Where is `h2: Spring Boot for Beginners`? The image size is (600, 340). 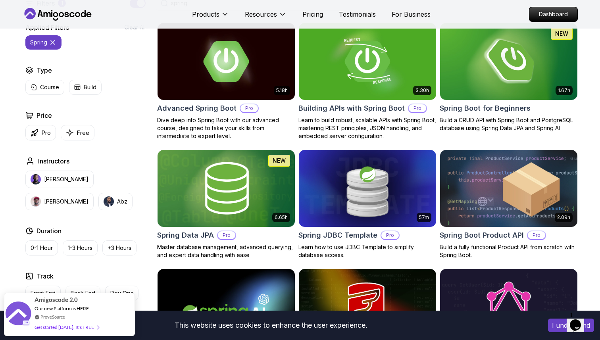 h2: Spring Boot for Beginners is located at coordinates (485, 108).